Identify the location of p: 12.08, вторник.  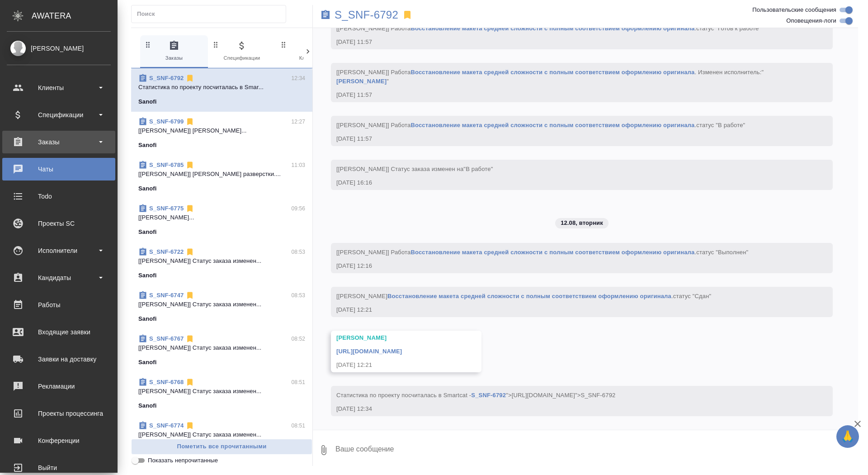
(582, 223).